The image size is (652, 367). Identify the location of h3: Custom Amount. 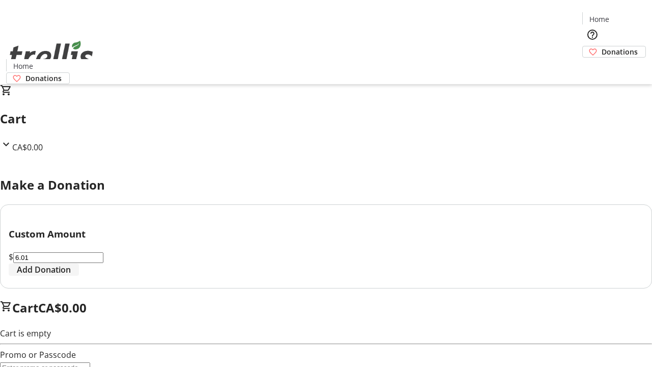
(326, 234).